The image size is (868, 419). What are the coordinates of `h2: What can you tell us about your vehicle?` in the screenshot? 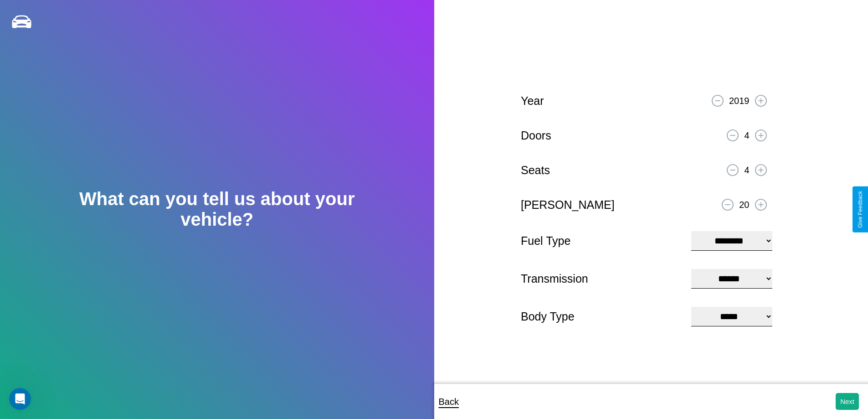 It's located at (217, 210).